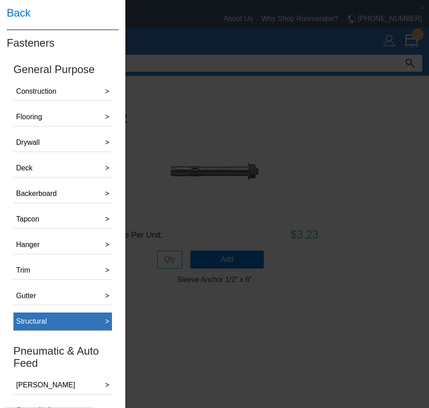 The image size is (429, 408). Describe the element at coordinates (63, 245) in the screenshot. I see `button: Hanger>` at that location.